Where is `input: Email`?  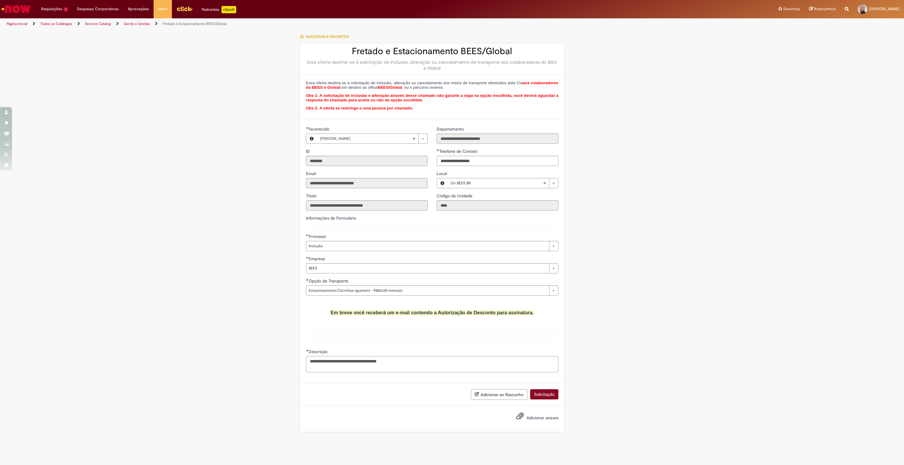
input: Email is located at coordinates (367, 183).